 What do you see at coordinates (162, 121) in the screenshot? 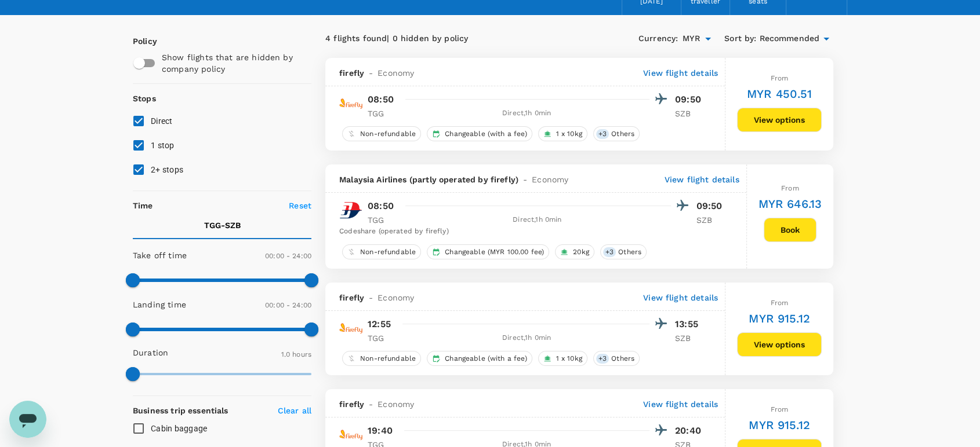
I see `span: Direct` at bounding box center [162, 121].